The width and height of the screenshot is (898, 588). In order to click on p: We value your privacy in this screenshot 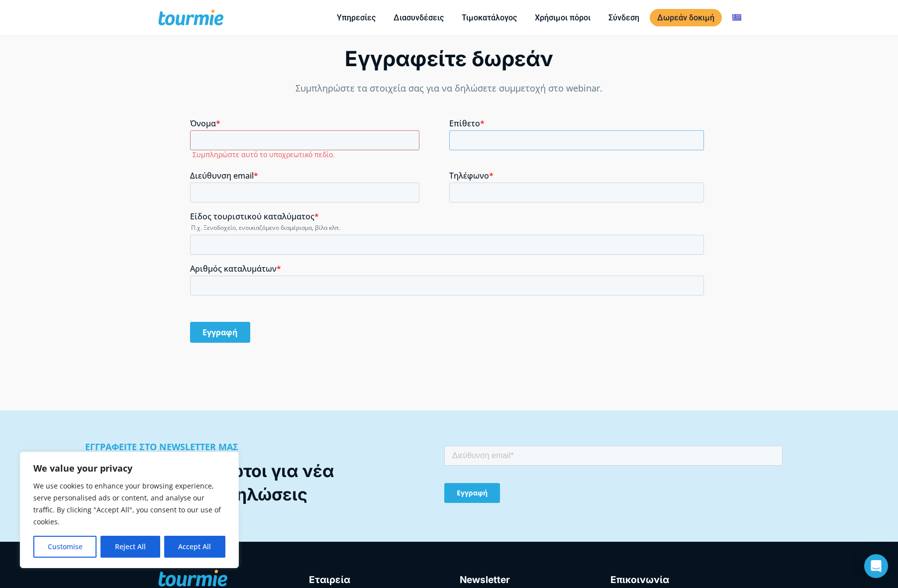, I will do `click(129, 468)`.